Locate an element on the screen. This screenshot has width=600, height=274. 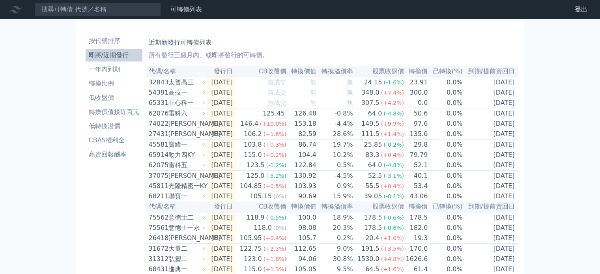
li: 高賣回報酬率 is located at coordinates (114, 155).